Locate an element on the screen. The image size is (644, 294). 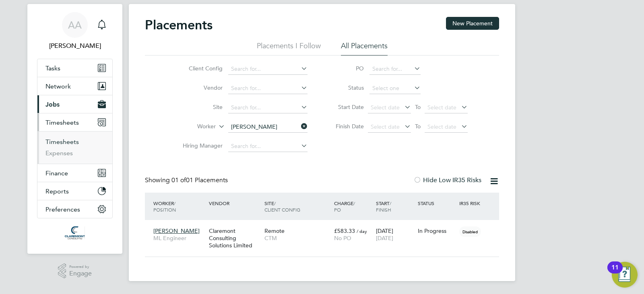
div: 11 is located at coordinates (615, 273).